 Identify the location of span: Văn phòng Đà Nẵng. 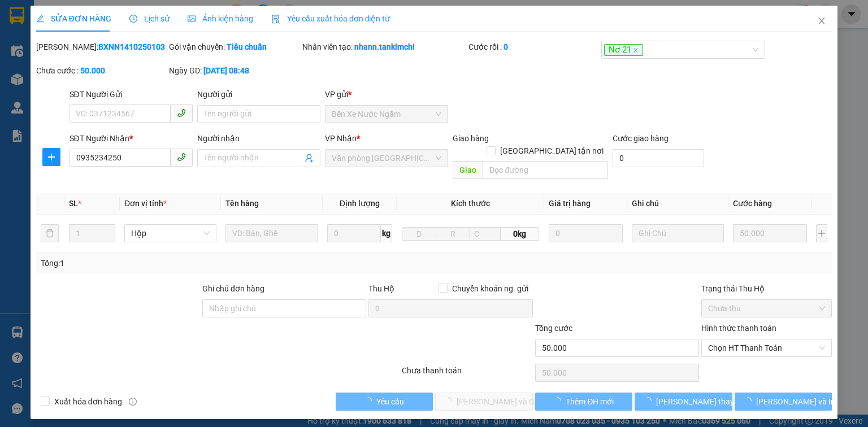
(386, 158).